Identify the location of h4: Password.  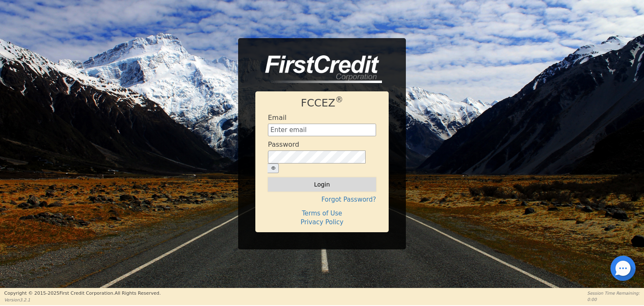
(283, 144).